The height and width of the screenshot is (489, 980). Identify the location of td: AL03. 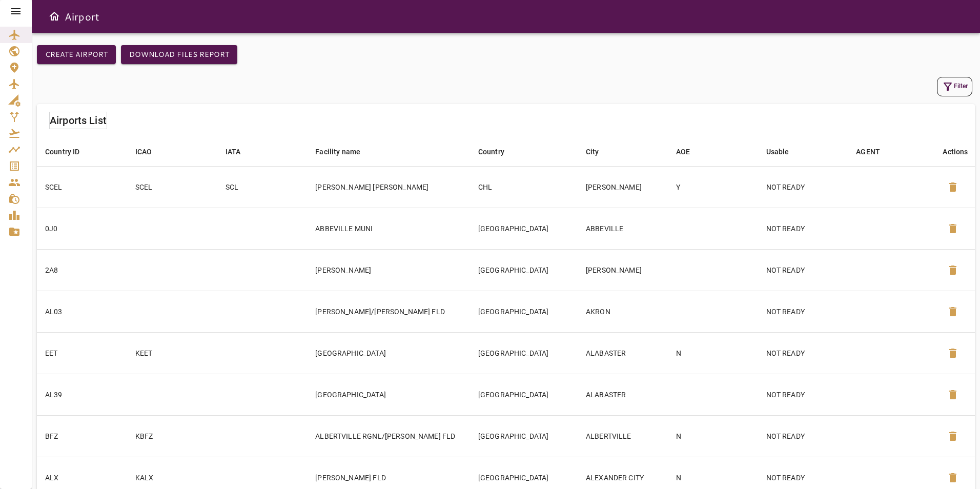
(82, 311).